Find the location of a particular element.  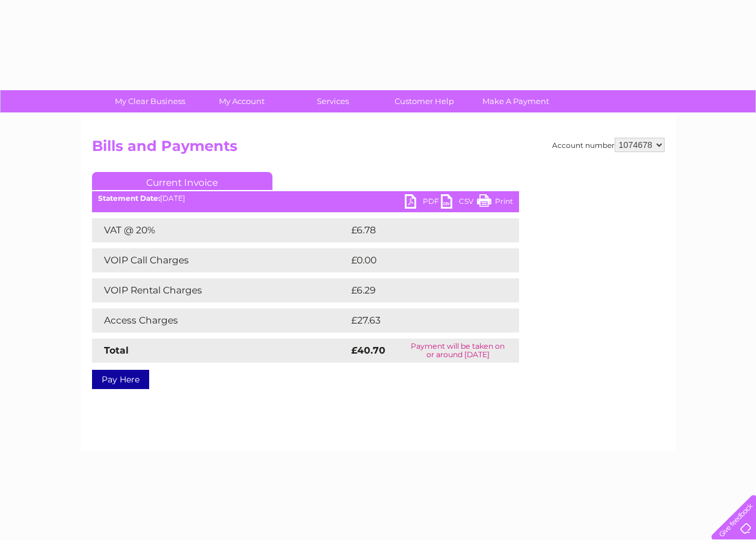

a: My Clear Business is located at coordinates (150, 101).